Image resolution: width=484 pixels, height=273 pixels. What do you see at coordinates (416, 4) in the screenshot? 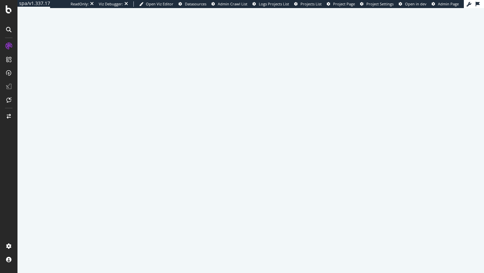
I see `span: Open in dev` at bounding box center [416, 4].